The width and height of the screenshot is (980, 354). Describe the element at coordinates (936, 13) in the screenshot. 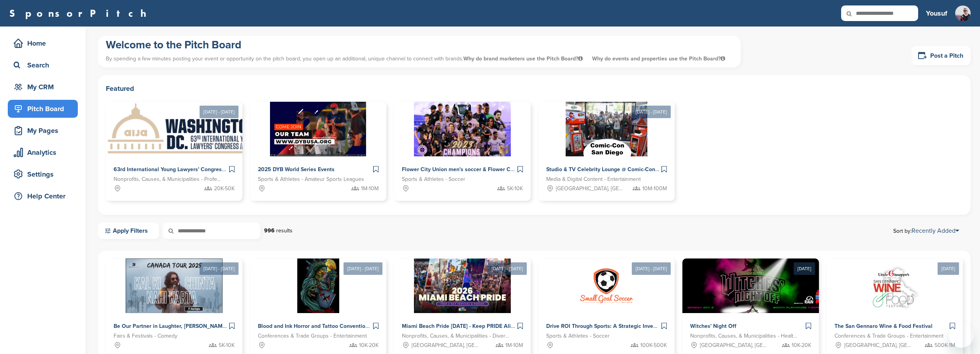

I see `h3: Yousuf` at that location.